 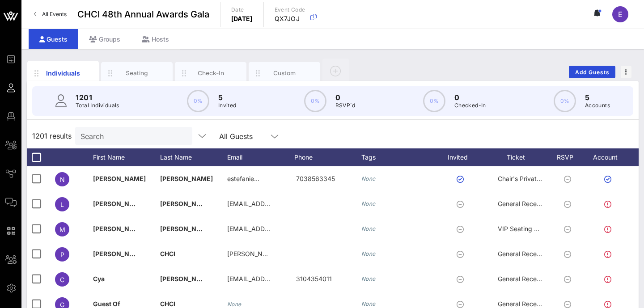 I want to click on div: Check-In, so click(x=211, y=73).